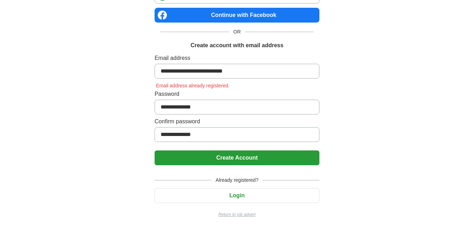 The image size is (474, 229). Describe the element at coordinates (237, 196) in the screenshot. I see `button: Login` at that location.